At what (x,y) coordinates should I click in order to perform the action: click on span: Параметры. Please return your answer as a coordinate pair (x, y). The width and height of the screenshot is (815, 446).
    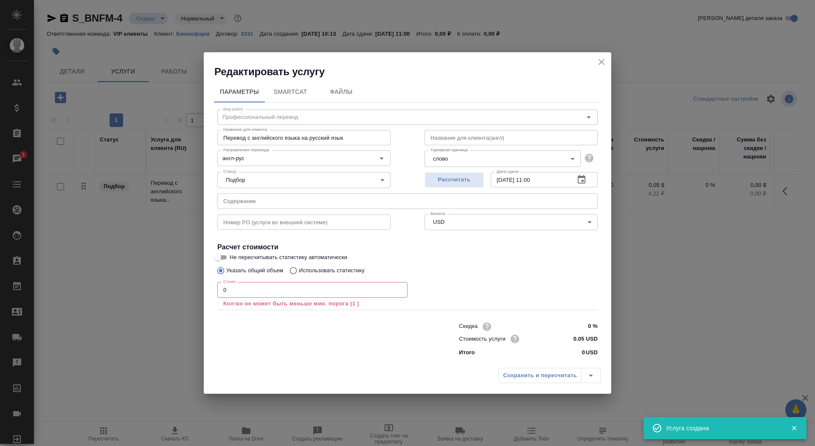
    Looking at the image, I should click on (239, 92).